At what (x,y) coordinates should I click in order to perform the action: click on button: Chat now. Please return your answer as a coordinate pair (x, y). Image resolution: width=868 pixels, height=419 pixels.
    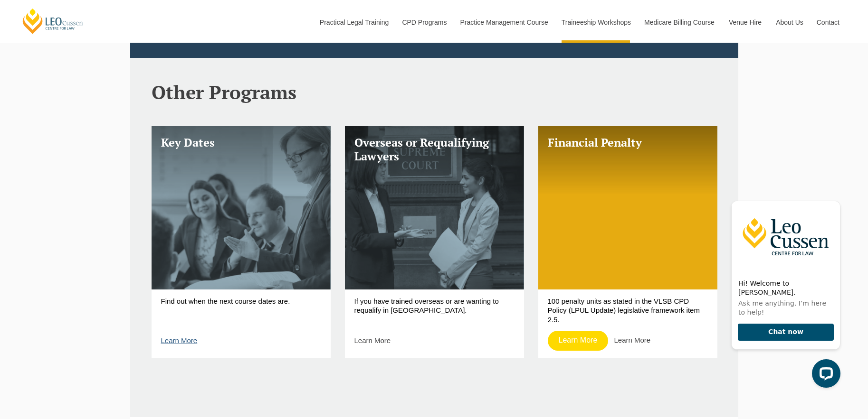
    Looking at the image, I should click on (62, 139).